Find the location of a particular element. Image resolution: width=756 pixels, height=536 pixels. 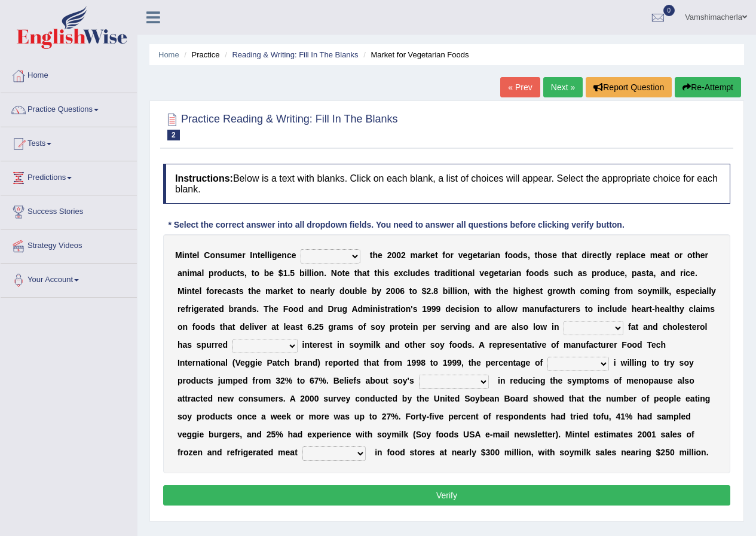

a: Next » is located at coordinates (563, 87).